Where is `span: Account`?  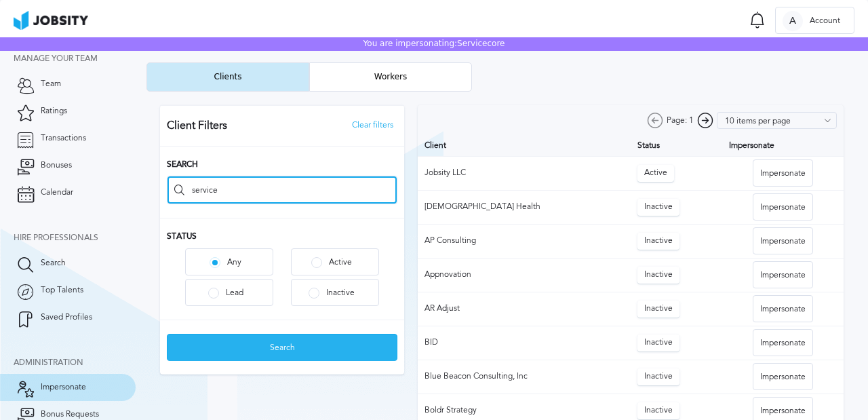
span: Account is located at coordinates (824, 21).